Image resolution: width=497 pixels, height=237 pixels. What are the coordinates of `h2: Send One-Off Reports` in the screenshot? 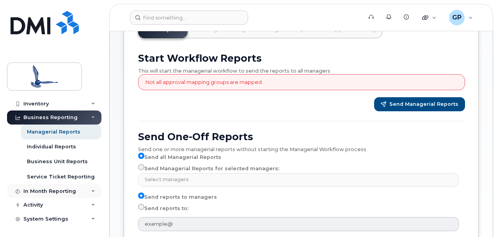 It's located at (302, 137).